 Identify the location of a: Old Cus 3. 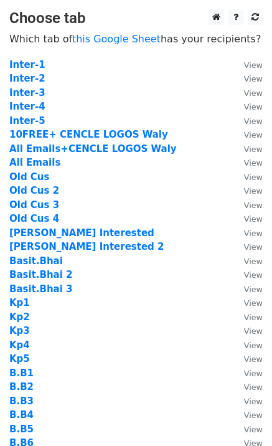
(34, 205).